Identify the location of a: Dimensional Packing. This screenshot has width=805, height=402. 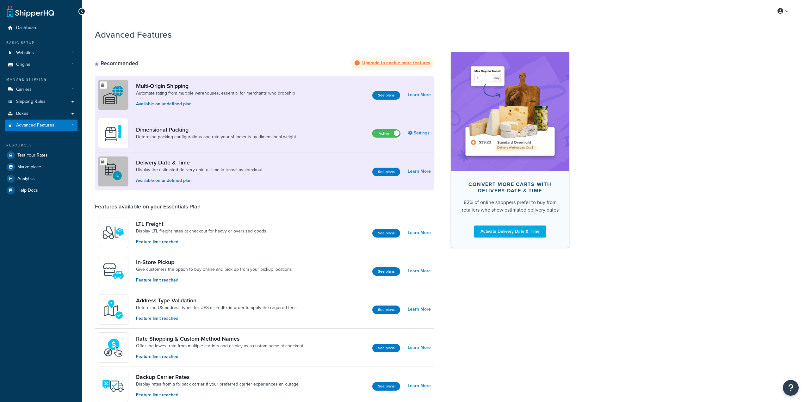
(216, 130).